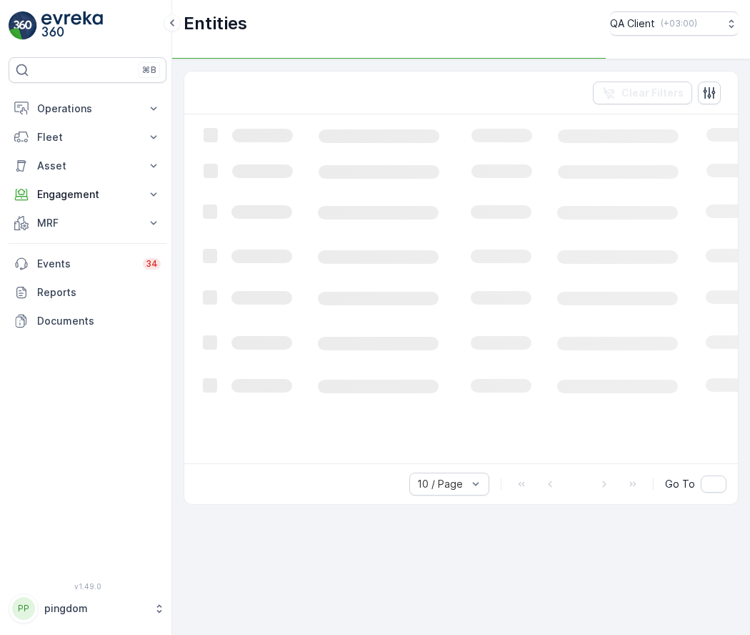 The height and width of the screenshot is (635, 750). I want to click on button: PPpingdom, so click(87, 608).